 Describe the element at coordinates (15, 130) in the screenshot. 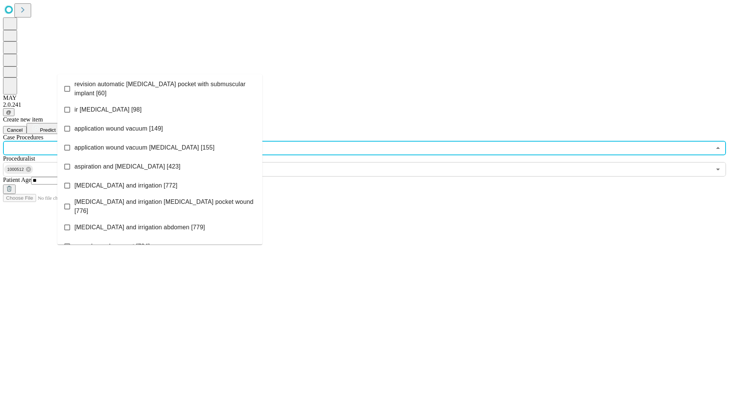

I see `button: Cancel` at that location.